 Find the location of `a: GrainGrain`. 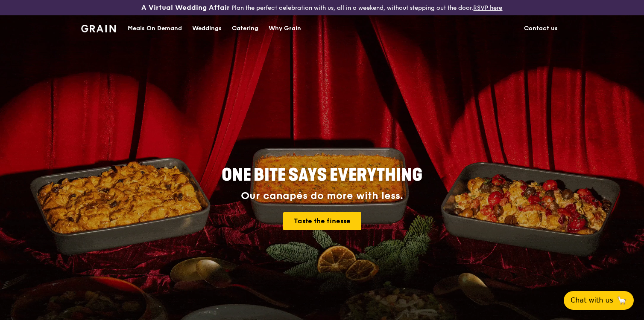

a: GrainGrain is located at coordinates (99, 28).